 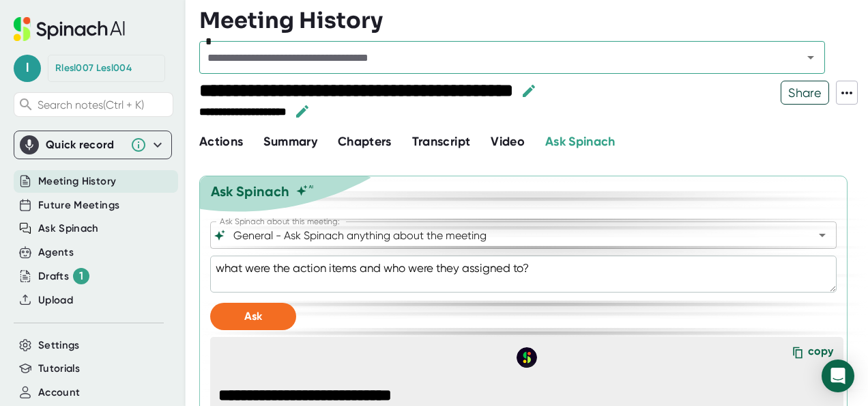 What do you see at coordinates (103, 105) in the screenshot?
I see `span: Search notes (Ctrl + K)` at bounding box center [103, 105].